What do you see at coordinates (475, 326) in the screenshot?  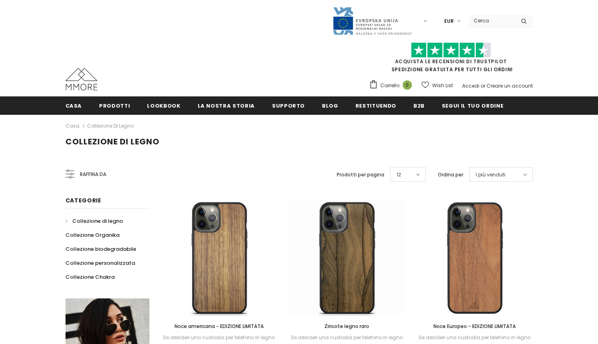 I see `span: Noce Europeo - EDIZIONE LIMITATA` at bounding box center [475, 326].